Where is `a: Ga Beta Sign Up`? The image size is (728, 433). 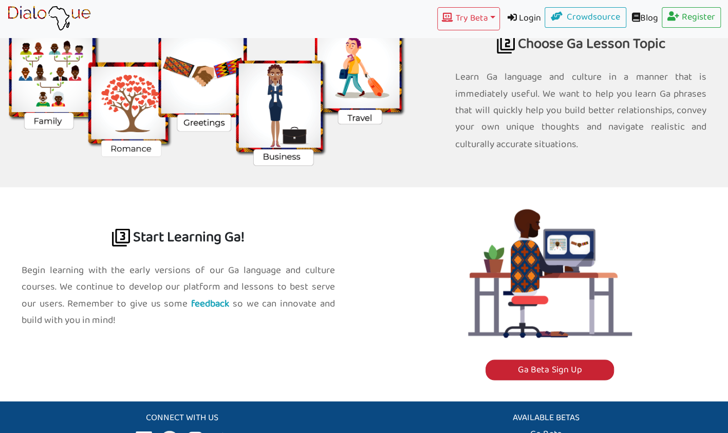 a: Ga Beta Sign Up is located at coordinates (550, 370).